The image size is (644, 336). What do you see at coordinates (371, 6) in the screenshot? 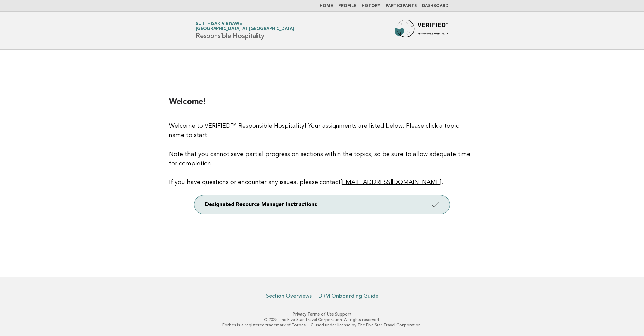
I see `a: History` at bounding box center [371, 6].